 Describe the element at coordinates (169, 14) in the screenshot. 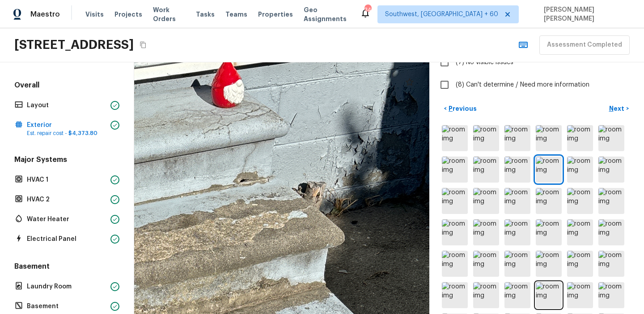

I see `span: Work Orders` at that location.